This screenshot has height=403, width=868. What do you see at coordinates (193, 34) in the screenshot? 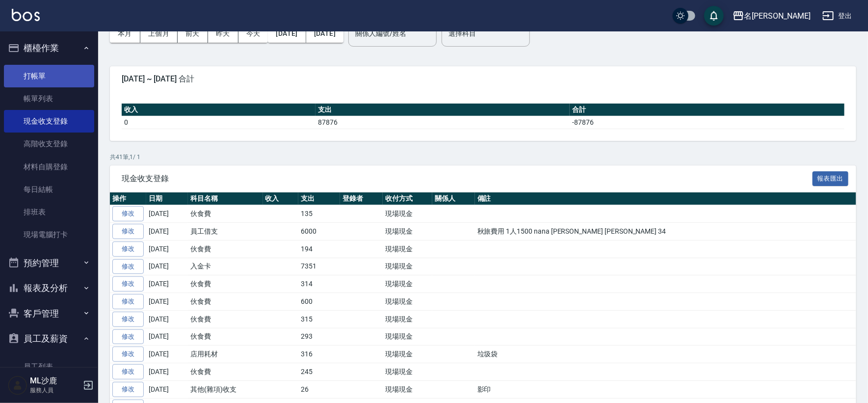
I see `button: 前天` at bounding box center [193, 34].